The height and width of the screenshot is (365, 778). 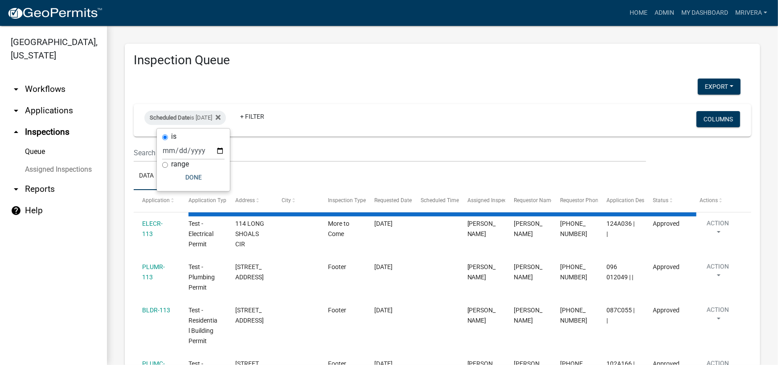 What do you see at coordinates (575, 201) in the screenshot?
I see `datatable-header-cell: Requestor Phone` at bounding box center [575, 201].